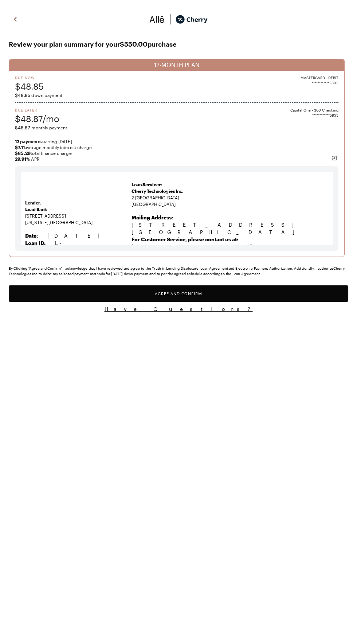  I want to click on span: Review your plan summary for your $550.00 purchase, so click(178, 44).